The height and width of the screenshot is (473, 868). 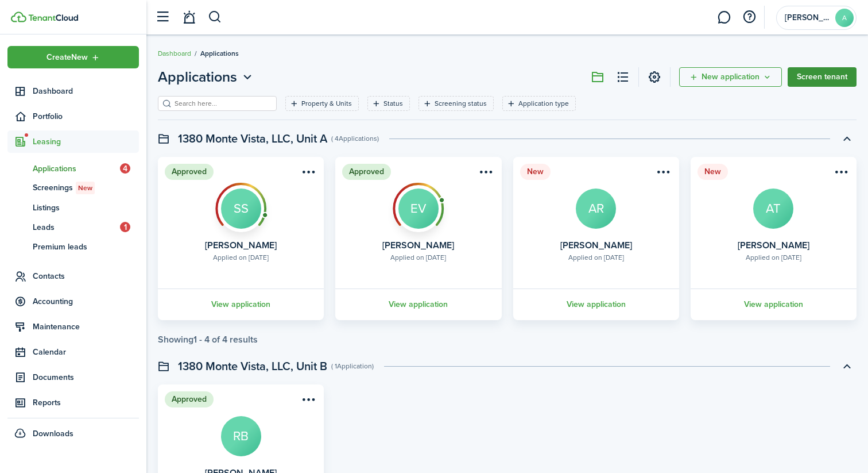 What do you see at coordinates (73, 188) in the screenshot?
I see `a: ScreeningsNew` at bounding box center [73, 188].